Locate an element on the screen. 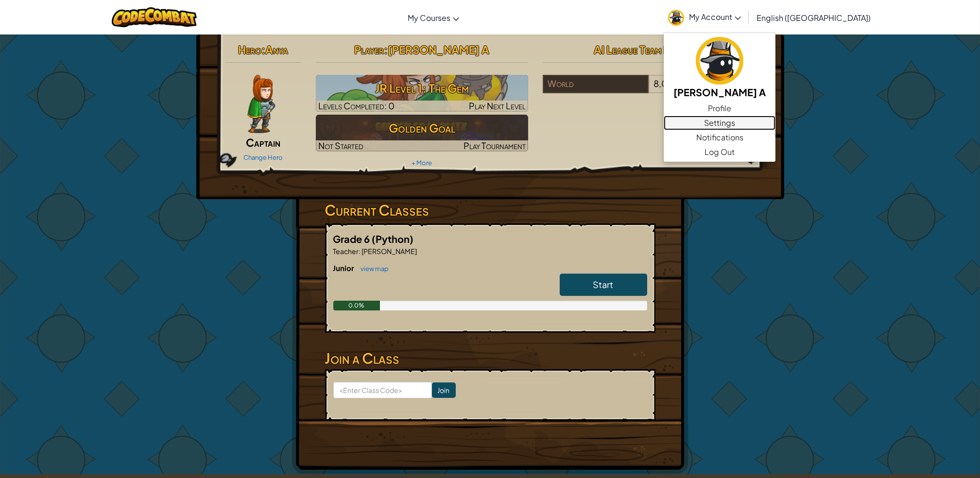 The height and width of the screenshot is (478, 980). span: Anya is located at coordinates (276, 49).